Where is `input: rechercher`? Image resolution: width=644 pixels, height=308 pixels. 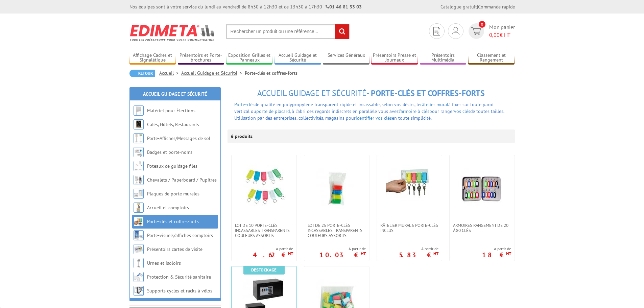
input: rechercher is located at coordinates (342, 32).